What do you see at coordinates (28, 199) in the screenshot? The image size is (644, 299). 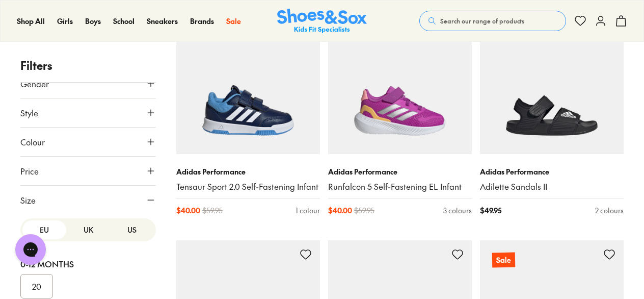 I see `span: Size` at bounding box center [28, 199].